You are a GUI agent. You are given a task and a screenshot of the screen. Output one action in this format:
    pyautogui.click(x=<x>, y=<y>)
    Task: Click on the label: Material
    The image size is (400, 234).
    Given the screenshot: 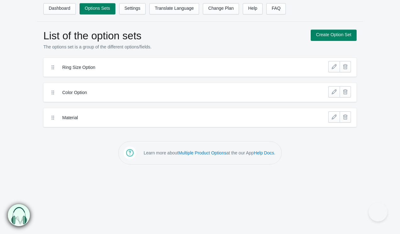 What is the action you would take?
    pyautogui.click(x=177, y=118)
    